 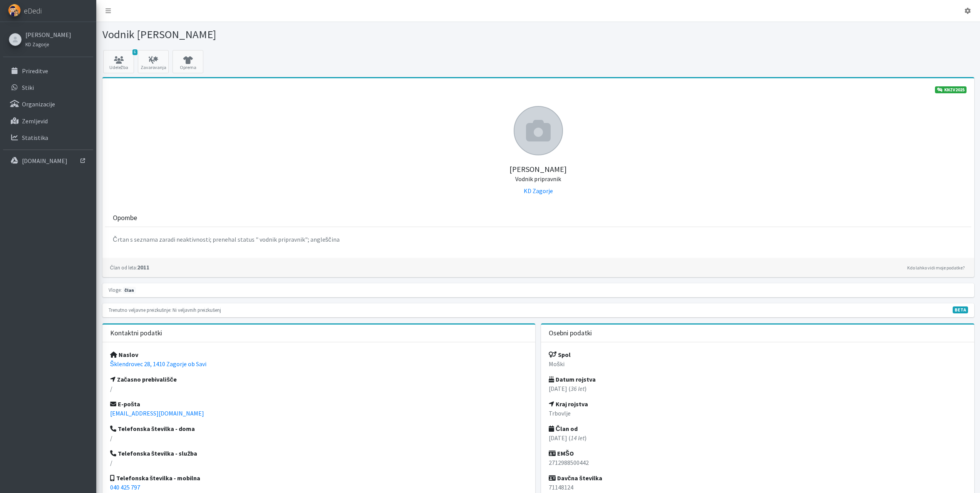 I want to click on p: 2712988500442, so click(x=757, y=462).